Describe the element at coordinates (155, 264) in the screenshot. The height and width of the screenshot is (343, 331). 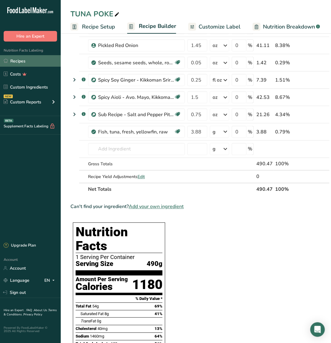
I see `span: 490g` at that location.